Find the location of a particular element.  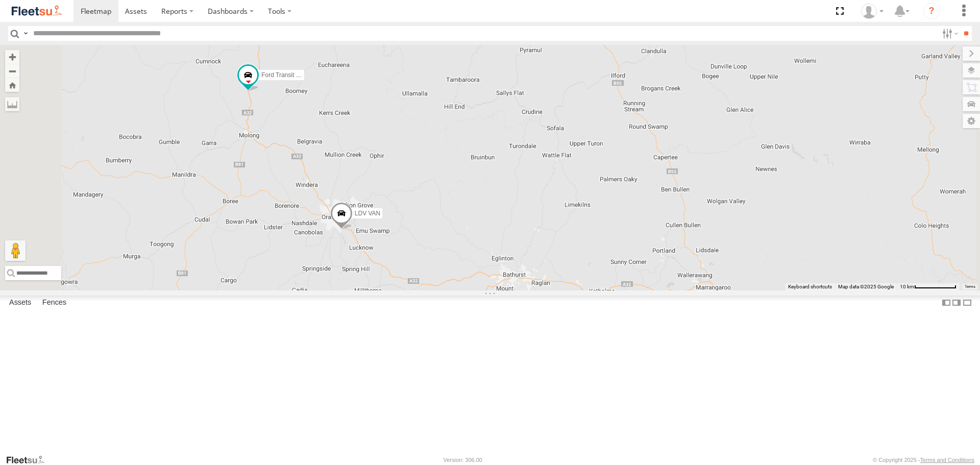

label: Dock Summary Table to the Left is located at coordinates (946, 303).